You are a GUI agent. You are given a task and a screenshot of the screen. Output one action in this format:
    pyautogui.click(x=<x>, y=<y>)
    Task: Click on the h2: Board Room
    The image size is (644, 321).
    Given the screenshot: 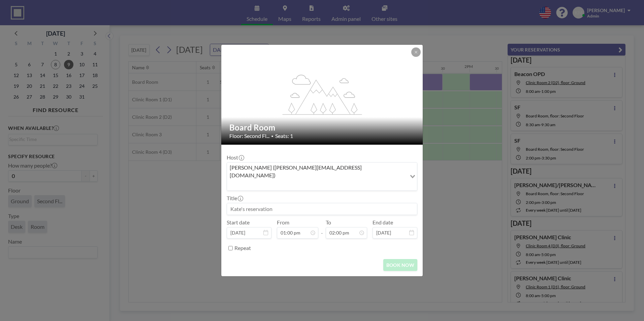 What is the action you would take?
    pyautogui.click(x=322, y=127)
    